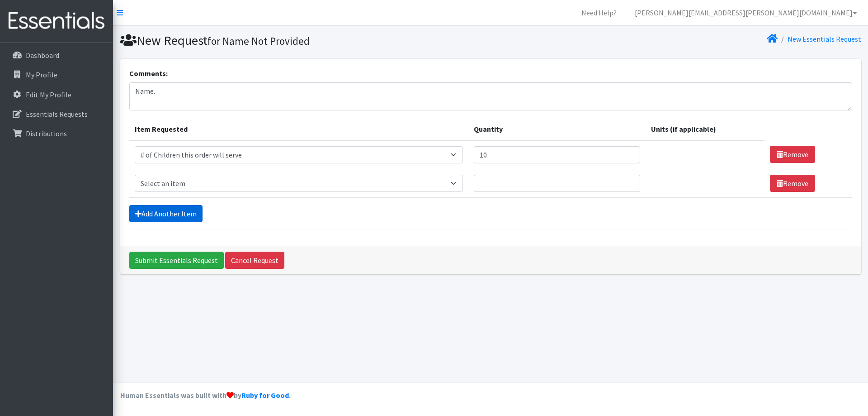 The image size is (868, 416). What do you see at coordinates (56, 133) in the screenshot?
I see `a: Distributions` at bounding box center [56, 133].